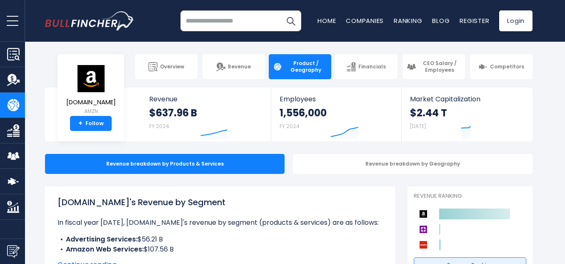  I want to click on span: Financials, so click(372, 67).